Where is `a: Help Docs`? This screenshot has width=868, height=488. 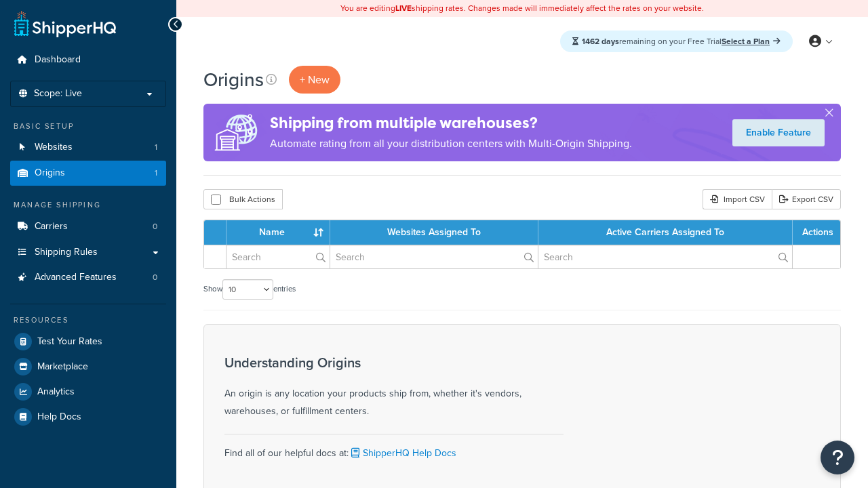 a: Help Docs is located at coordinates (88, 417).